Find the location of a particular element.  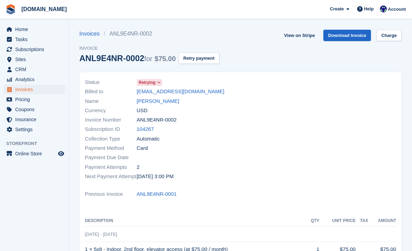

span: Tasks is located at coordinates (36, 39).